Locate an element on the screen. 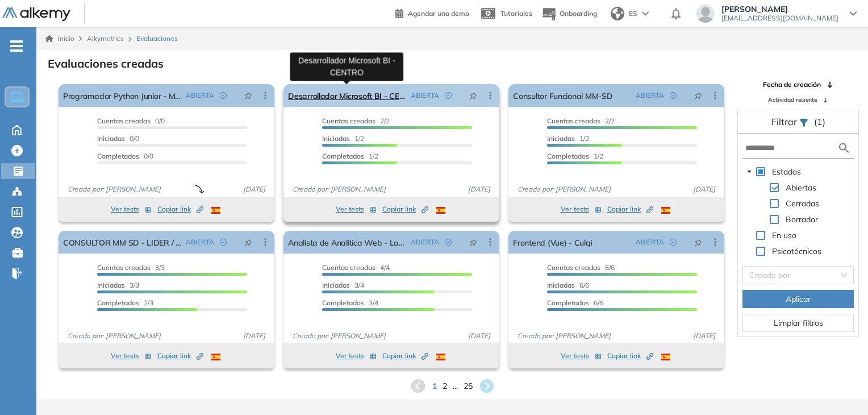  span: Cerradas is located at coordinates (802, 204).